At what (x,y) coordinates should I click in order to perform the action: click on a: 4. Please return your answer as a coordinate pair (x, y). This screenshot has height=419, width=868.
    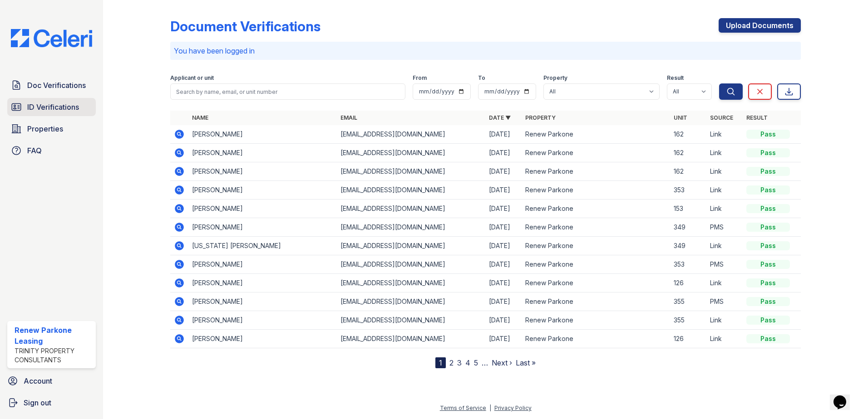
    Looking at the image, I should click on (467, 363).